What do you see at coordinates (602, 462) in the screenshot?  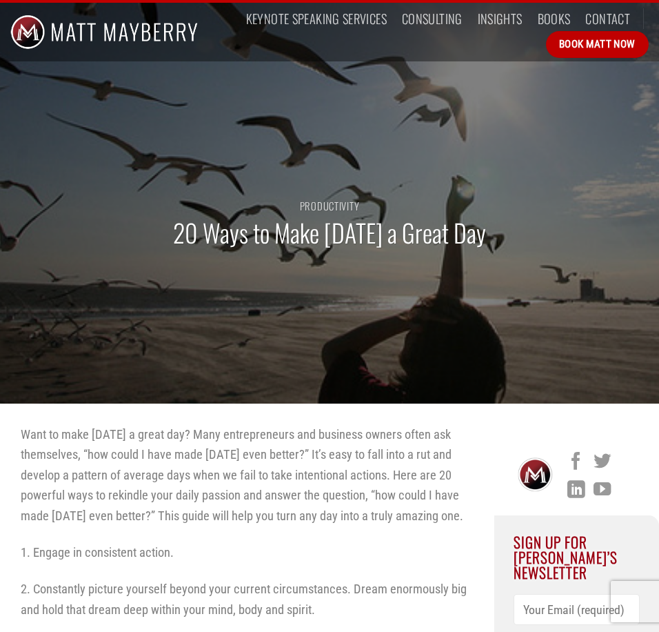 I see `a: Follow on Twitter` at bounding box center [602, 462].